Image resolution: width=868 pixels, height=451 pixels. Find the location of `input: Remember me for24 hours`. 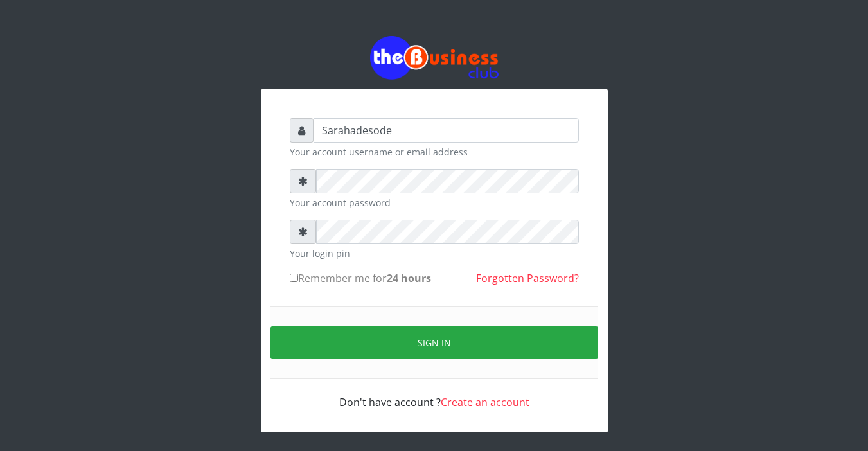

input: Remember me for24 hours is located at coordinates (294, 277).